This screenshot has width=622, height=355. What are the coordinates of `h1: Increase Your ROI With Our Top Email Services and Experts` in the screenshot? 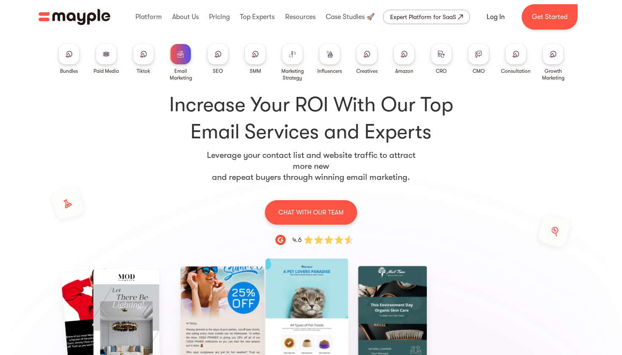 It's located at (311, 119).